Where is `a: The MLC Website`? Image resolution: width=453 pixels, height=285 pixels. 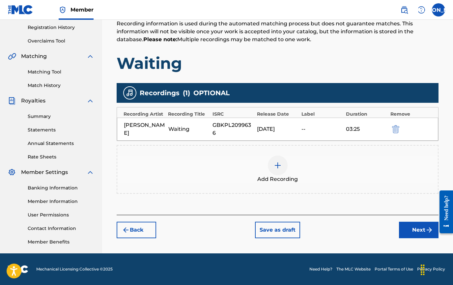 a: The MLC Website is located at coordinates (353, 269).